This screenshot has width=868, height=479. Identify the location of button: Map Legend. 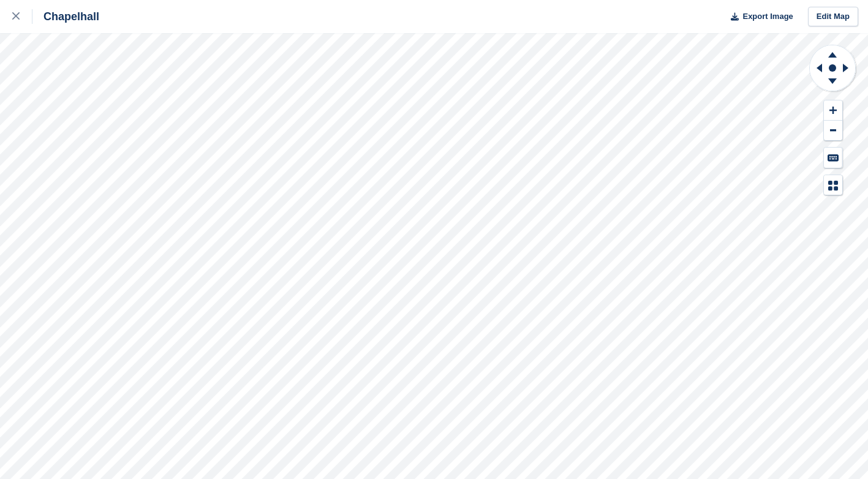
(833, 185).